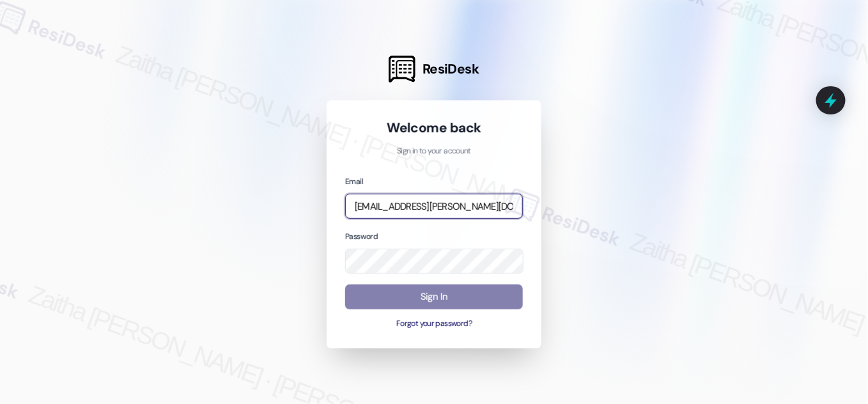  Describe the element at coordinates (361, 237) in the screenshot. I see `label: Password` at that location.